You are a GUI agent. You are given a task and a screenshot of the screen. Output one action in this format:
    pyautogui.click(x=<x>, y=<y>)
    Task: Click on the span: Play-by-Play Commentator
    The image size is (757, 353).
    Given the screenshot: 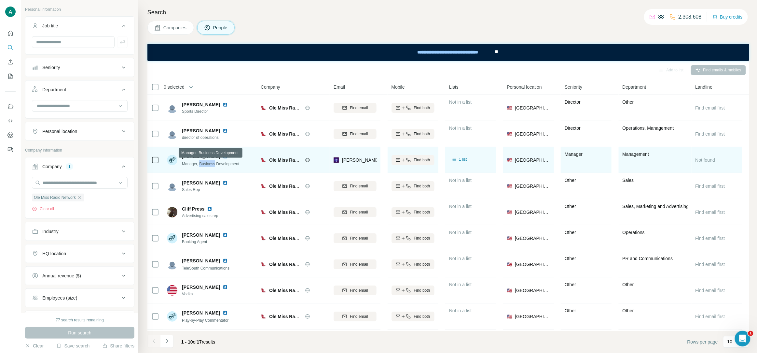 What is the action you would take?
    pyautogui.click(x=205, y=320)
    